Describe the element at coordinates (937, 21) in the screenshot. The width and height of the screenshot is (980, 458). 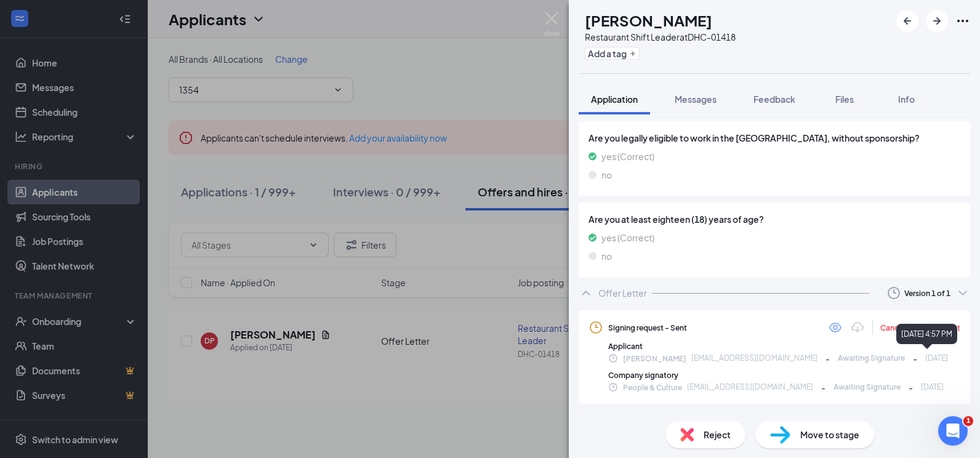
I see `button: ArrowRight` at that location.